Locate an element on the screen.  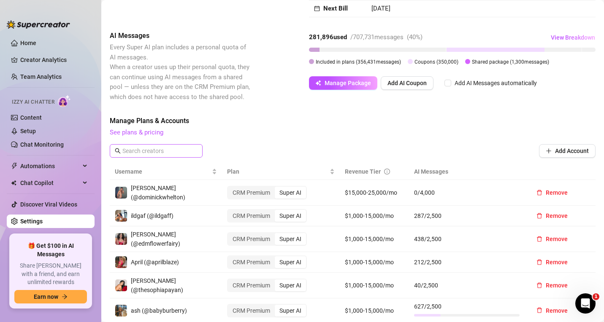
a: Chat Monitoring is located at coordinates (42, 145).